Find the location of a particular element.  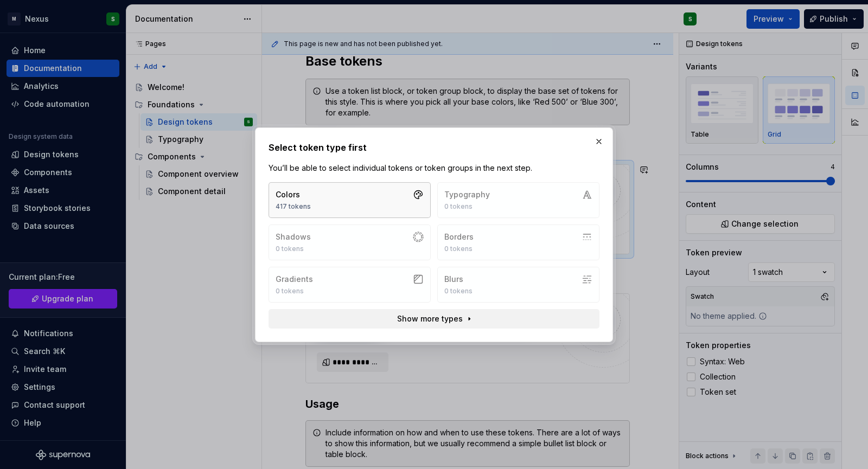

button: Show more types is located at coordinates (434, 318).